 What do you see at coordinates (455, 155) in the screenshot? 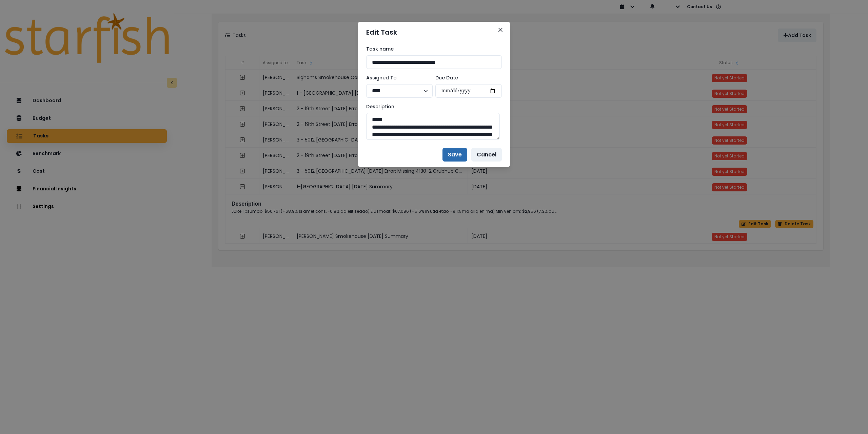
I see `button: Save` at bounding box center [455, 155].